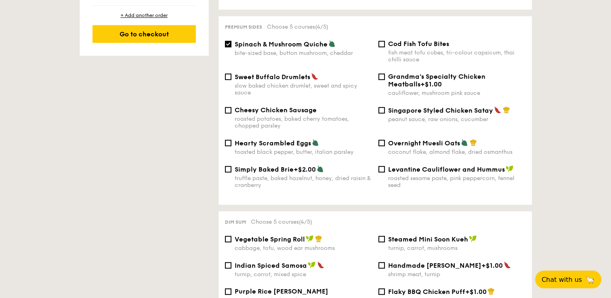 The height and width of the screenshot is (298, 611). I want to click on input: Levantine Cauliflower and Hummusroasted sesame paste, pink peppercorn, fennel seed, so click(382, 169).